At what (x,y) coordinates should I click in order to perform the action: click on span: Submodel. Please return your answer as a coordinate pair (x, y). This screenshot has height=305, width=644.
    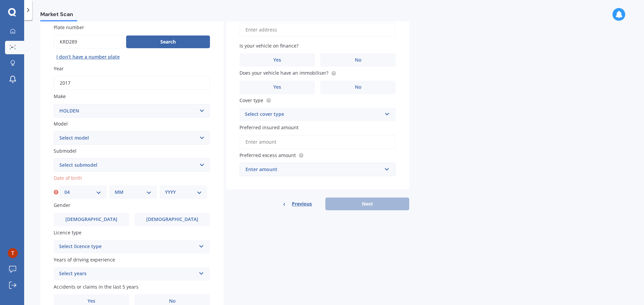
    Looking at the image, I should click on (65, 150).